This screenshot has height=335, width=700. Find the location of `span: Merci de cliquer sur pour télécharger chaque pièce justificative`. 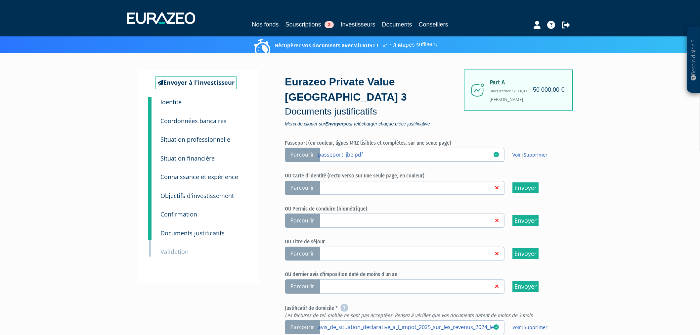

span: Merci de cliquer sur pour télécharger chaque pièce justificative is located at coordinates (376, 124).